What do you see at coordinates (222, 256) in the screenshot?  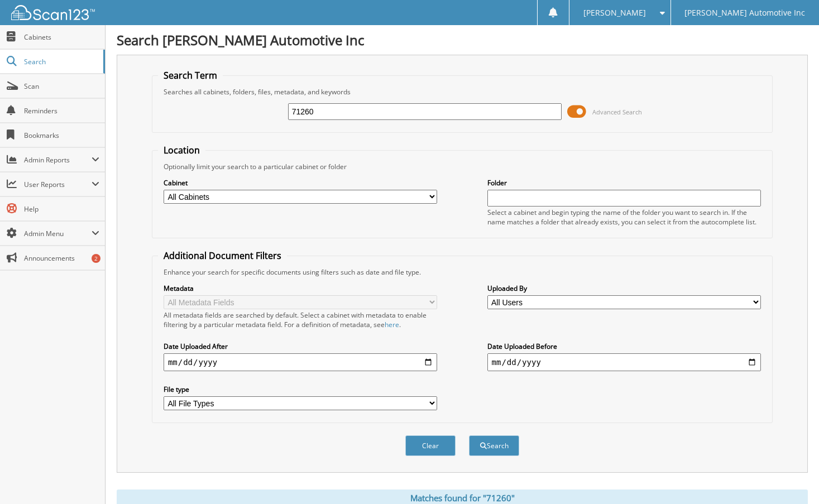 I see `legend: Additional Document Filters` at bounding box center [222, 256].